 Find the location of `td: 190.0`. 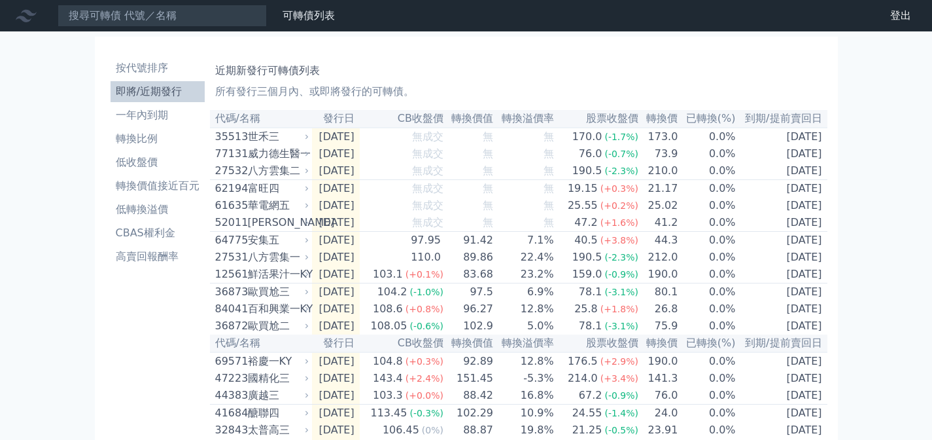

td: 190.0 is located at coordinates (659, 360).